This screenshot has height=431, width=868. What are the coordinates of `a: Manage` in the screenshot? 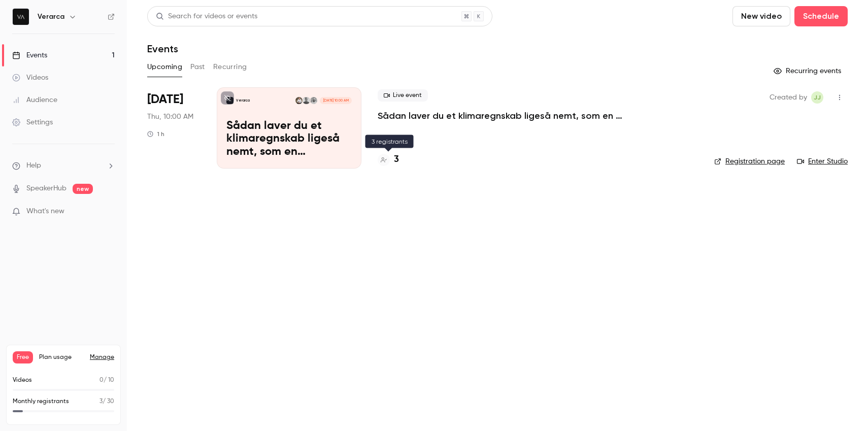 It's located at (102, 358).